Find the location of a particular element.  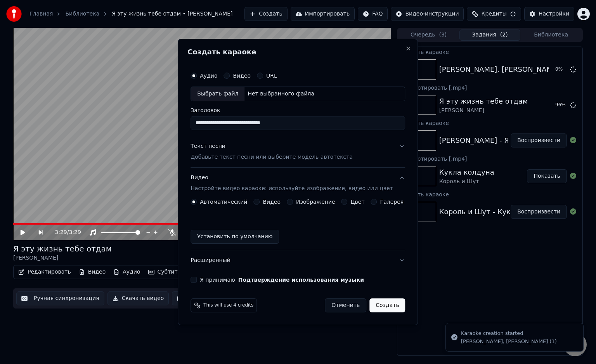

p: Настройте видео караоке: используйте изображение, видео или цвет is located at coordinates (291, 188).